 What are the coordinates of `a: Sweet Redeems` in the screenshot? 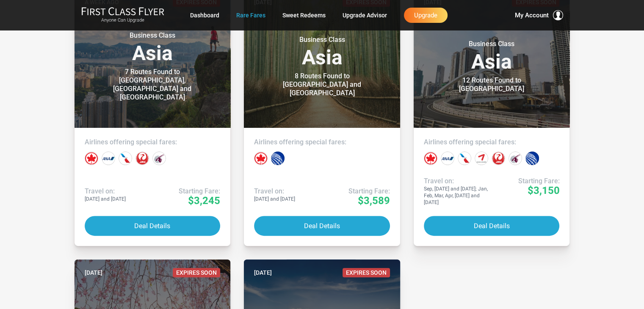 It's located at (304, 15).